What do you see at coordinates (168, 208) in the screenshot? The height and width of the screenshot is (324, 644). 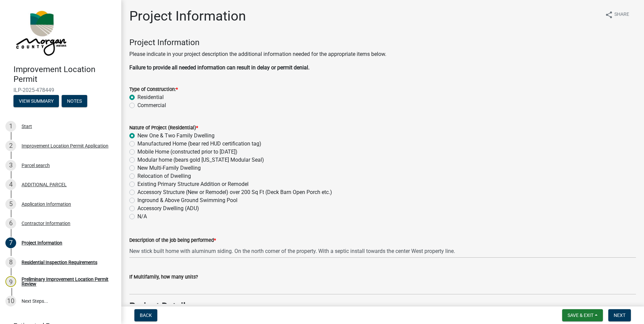 I see `label: Accessory Dwelling (ADU)` at bounding box center [168, 208].